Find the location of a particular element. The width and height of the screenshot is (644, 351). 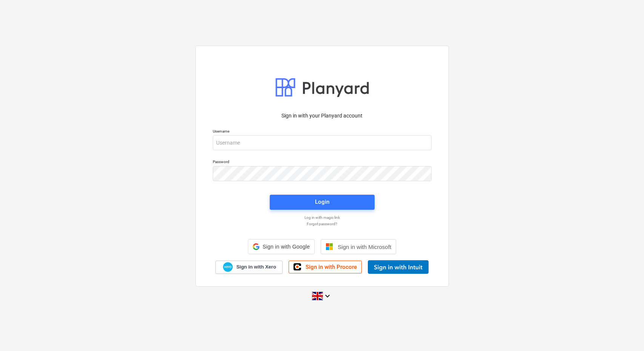

a: Forgot password? is located at coordinates (322, 224).